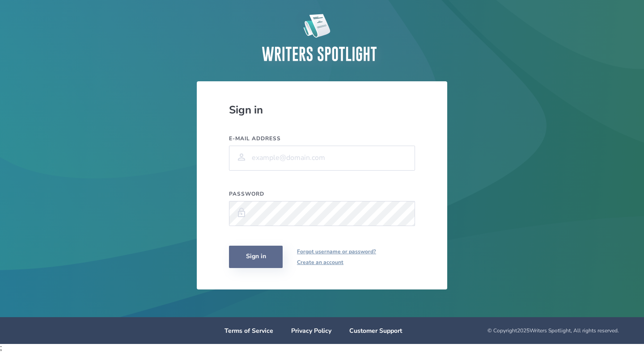  What do you see at coordinates (322, 158) in the screenshot?
I see `input: example@domain.com` at bounding box center [322, 158].